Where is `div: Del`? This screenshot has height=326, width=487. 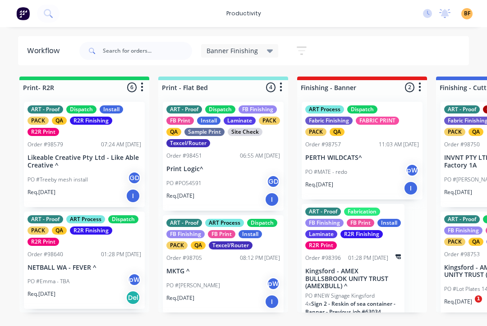 div: Del is located at coordinates (133, 298).